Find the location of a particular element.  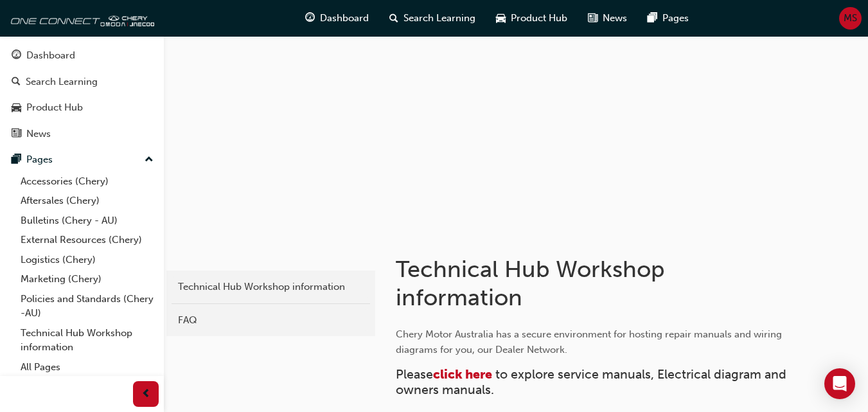

div: FAQ is located at coordinates (271, 320).